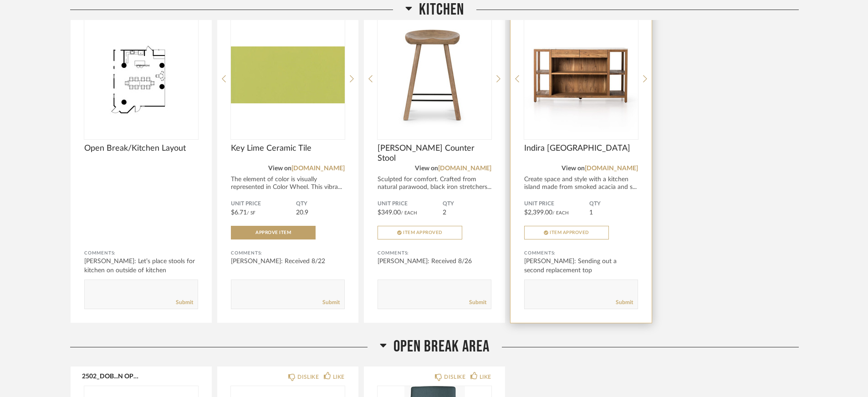  I want to click on div: Create space and style with a kitchen island made from smoked acacia and s..., so click(581, 183).